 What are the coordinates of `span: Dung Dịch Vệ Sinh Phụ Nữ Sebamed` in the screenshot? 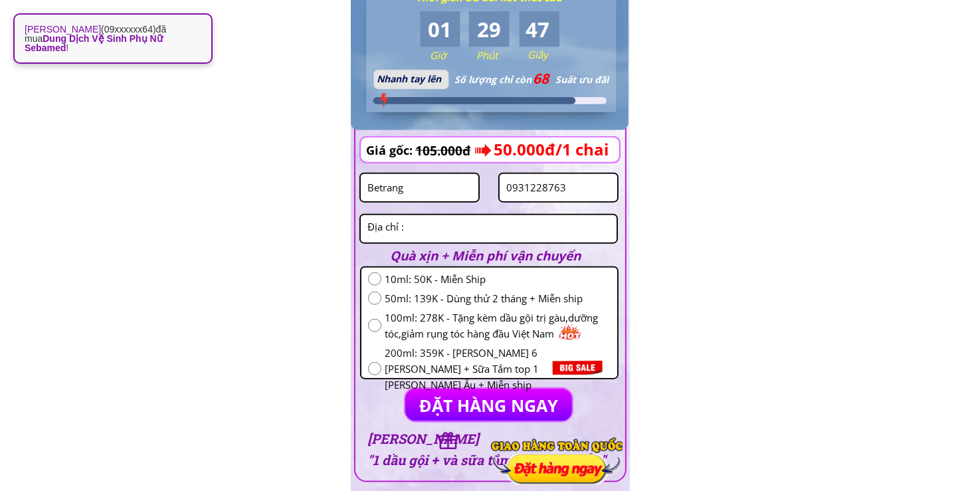 It's located at (94, 44).